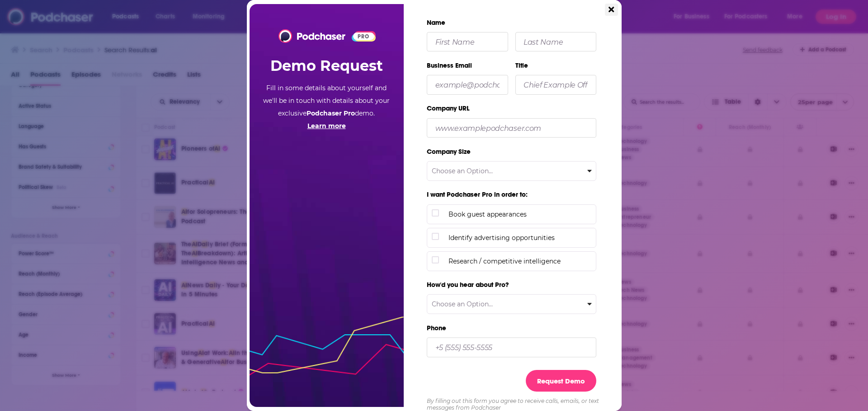 This screenshot has width=868, height=411. What do you see at coordinates (561, 381) in the screenshot?
I see `button: Request Demo` at bounding box center [561, 381].